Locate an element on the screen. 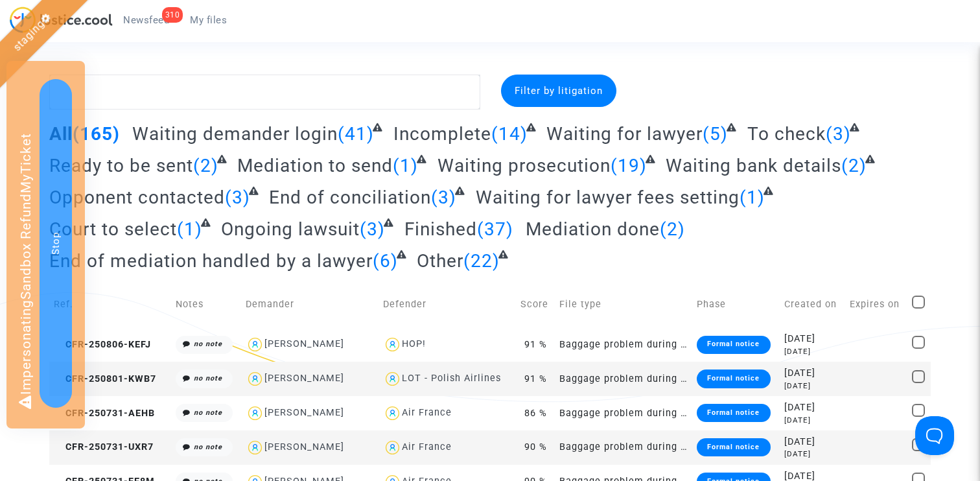  span: 86 % is located at coordinates (535, 413).